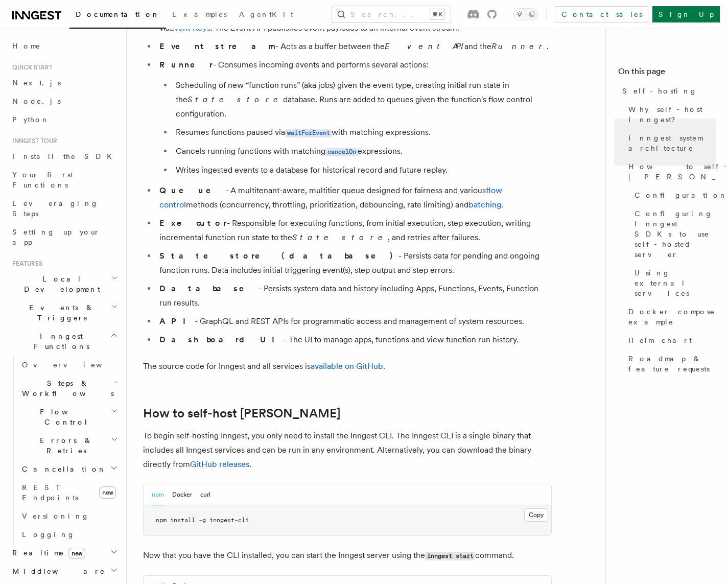  What do you see at coordinates (193, 222) in the screenshot?
I see `strong: Executor` at bounding box center [193, 222].